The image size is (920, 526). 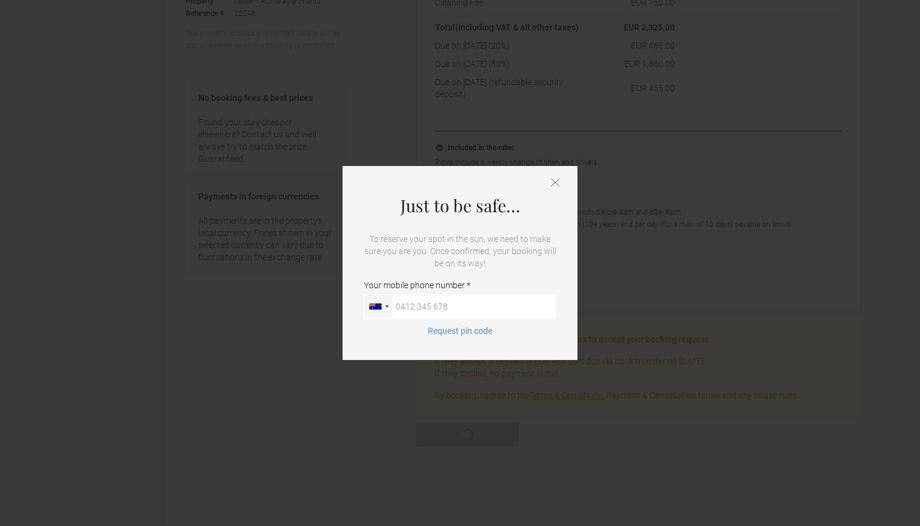 I want to click on input: Your mobile phone number, so click(x=460, y=307).